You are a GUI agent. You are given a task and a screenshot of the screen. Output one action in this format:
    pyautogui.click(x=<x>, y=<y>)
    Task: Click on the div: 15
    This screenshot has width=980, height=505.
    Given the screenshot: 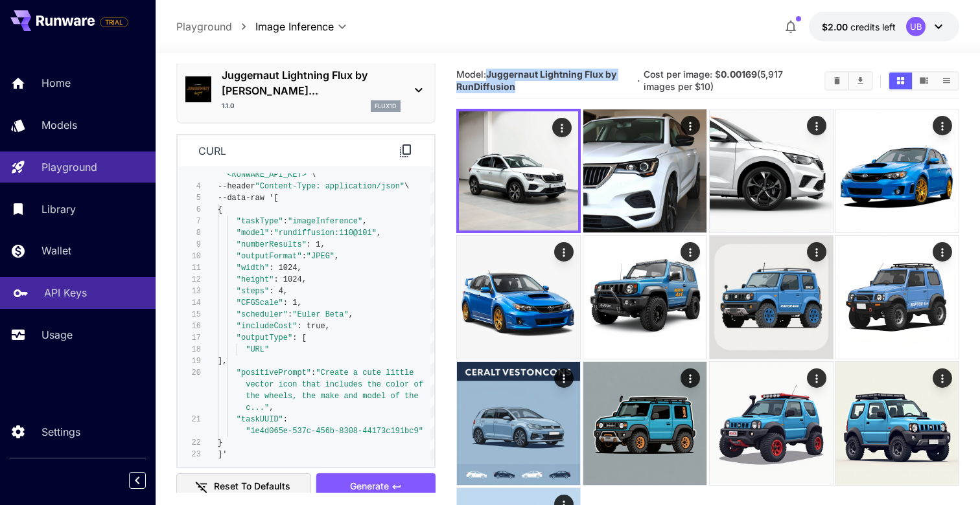 What is the action you would take?
    pyautogui.click(x=189, y=315)
    